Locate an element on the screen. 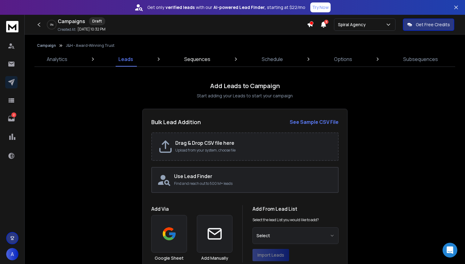 The width and height of the screenshot is (465, 264). p: J&H - Award-Winning Trust is located at coordinates (90, 46).